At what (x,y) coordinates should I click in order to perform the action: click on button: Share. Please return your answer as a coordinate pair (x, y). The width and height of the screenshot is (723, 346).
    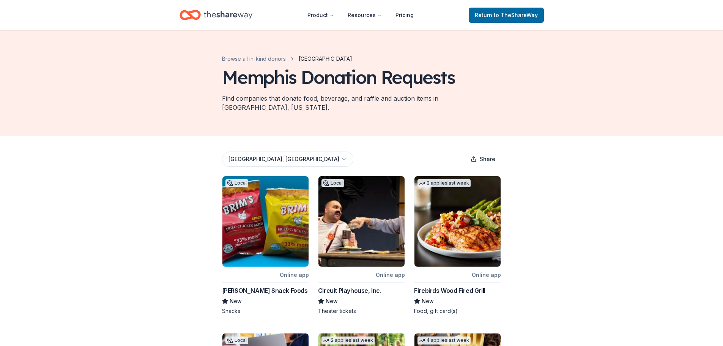
    Looking at the image, I should click on (483, 159).